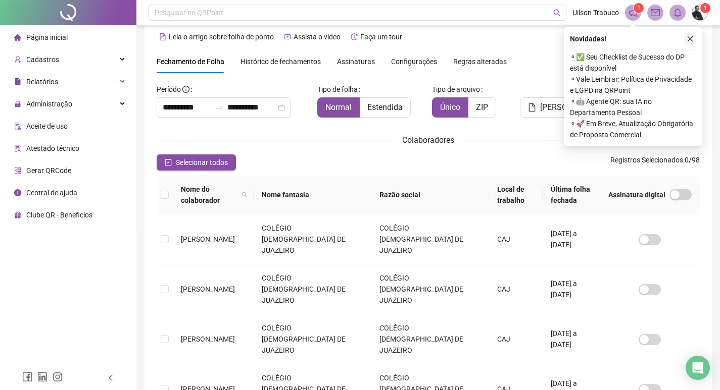 This screenshot has width=720, height=390. I want to click on span: audit, so click(18, 126).